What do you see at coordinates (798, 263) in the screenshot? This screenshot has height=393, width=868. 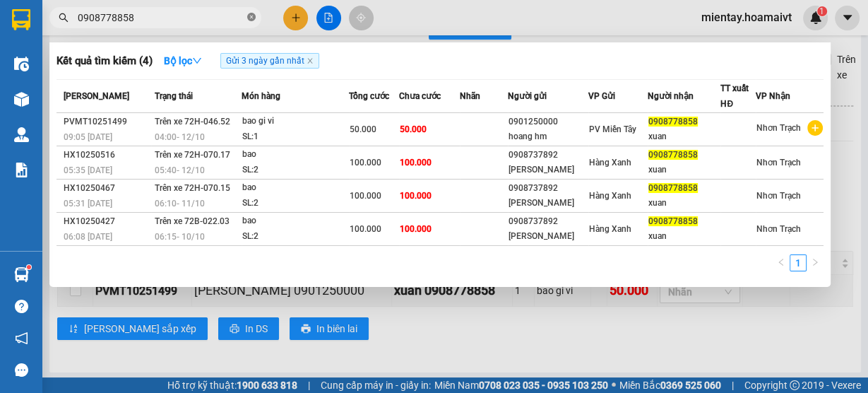 I see `a: 1` at bounding box center [798, 263].